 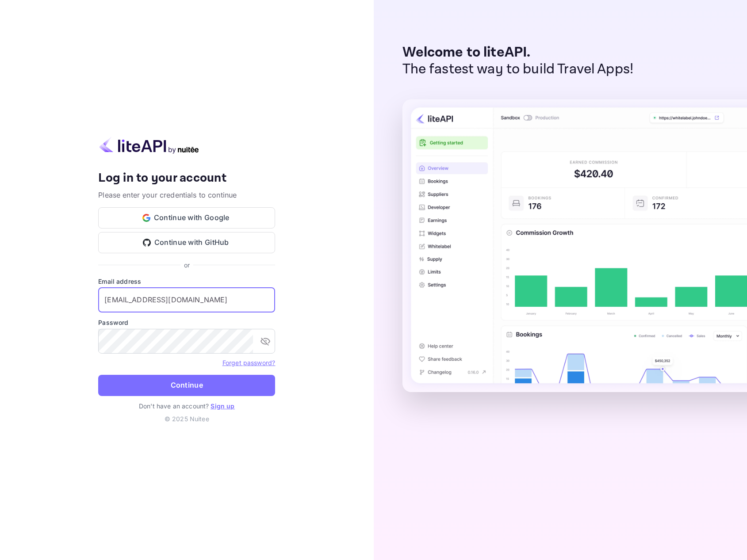 I want to click on img: liteapi, so click(x=149, y=145).